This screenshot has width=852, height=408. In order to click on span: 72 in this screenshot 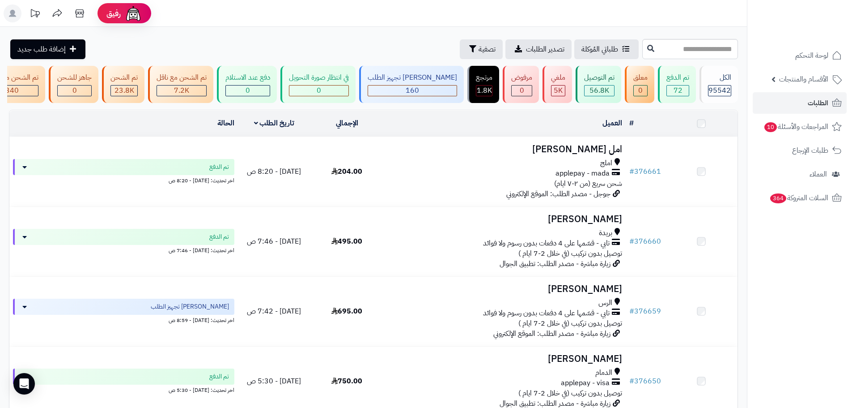, I will do `click(678, 90)`.